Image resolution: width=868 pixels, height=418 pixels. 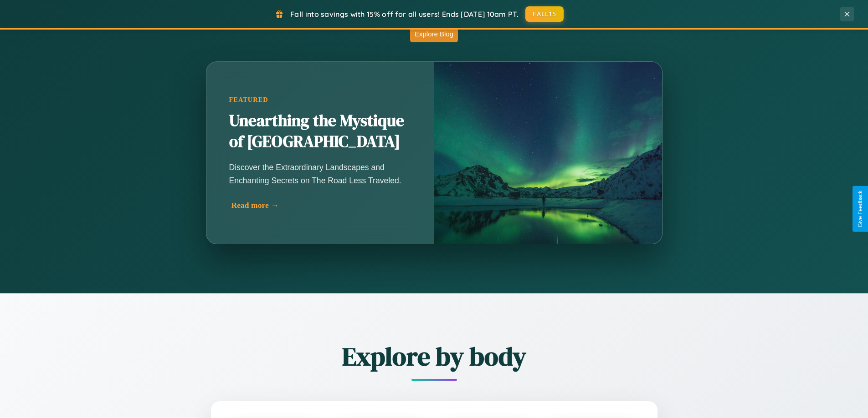 What do you see at coordinates (434, 33) in the screenshot?
I see `button: Explore Blog` at bounding box center [434, 33].